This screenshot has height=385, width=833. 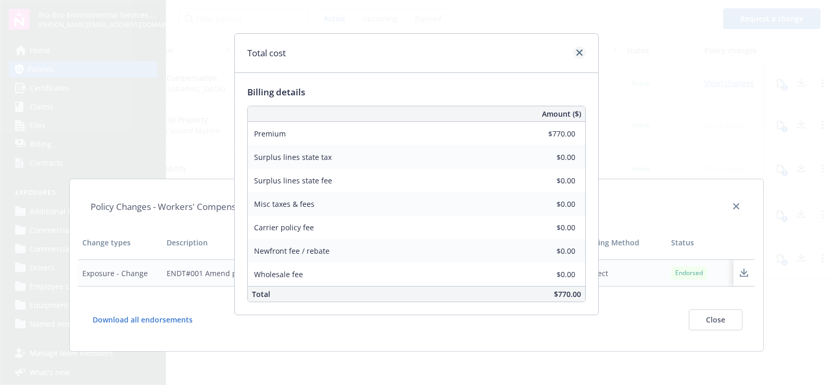 What do you see at coordinates (270, 133) in the screenshot?
I see `span: Premium` at bounding box center [270, 133].